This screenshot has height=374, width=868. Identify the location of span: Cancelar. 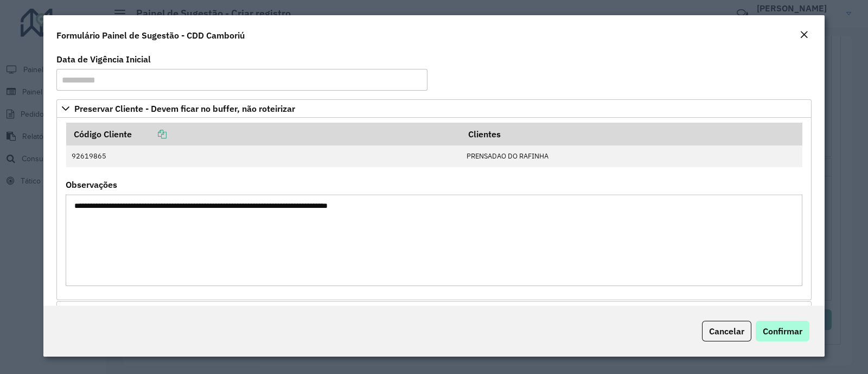
(727, 332).